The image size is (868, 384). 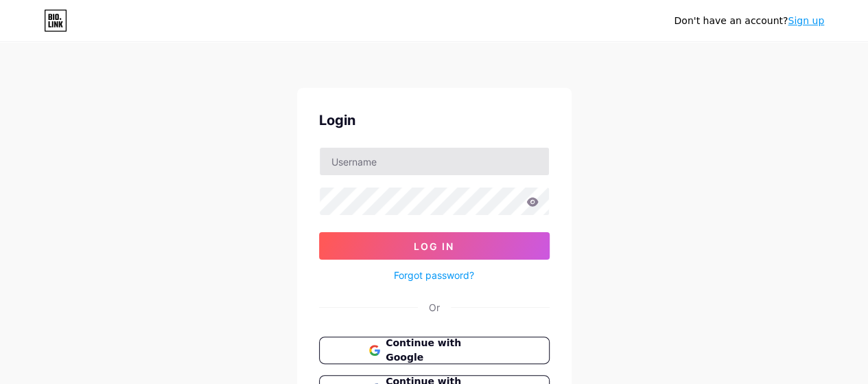 What do you see at coordinates (435, 351) in the screenshot?
I see `a: Continue with Google` at bounding box center [435, 351].